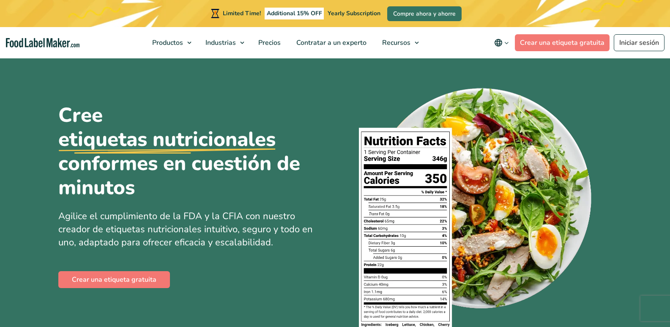  Describe the element at coordinates (167, 139) in the screenshot. I see `u: etiquetas nutricionales` at that location.